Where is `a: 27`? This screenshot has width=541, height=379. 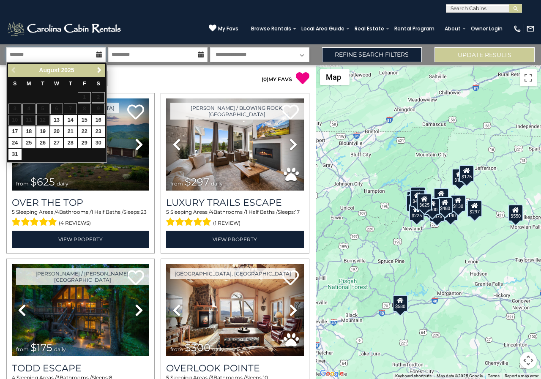
a: 27 is located at coordinates (57, 143).